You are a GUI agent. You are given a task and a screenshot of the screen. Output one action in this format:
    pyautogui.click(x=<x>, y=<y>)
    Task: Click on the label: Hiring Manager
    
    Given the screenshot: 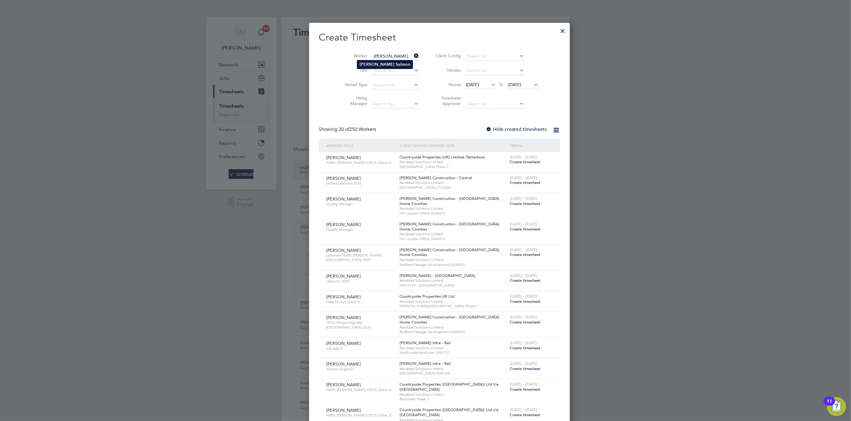 What is the action you would take?
    pyautogui.click(x=354, y=101)
    